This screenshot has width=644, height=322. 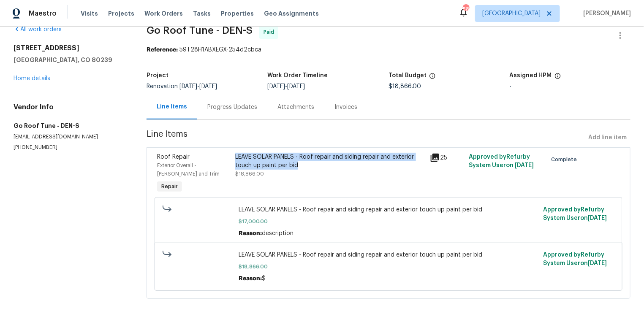 I want to click on h5: Total Budget, so click(x=407, y=76).